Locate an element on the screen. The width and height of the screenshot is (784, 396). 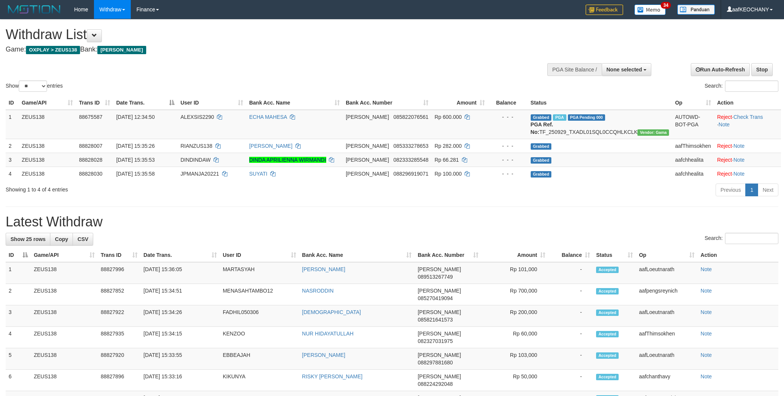
th: Balance is located at coordinates (508, 103).